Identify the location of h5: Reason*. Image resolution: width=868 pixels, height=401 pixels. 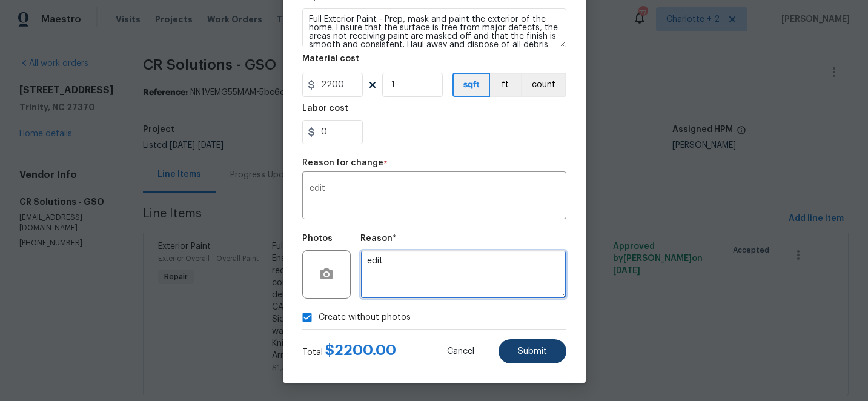
(378, 239).